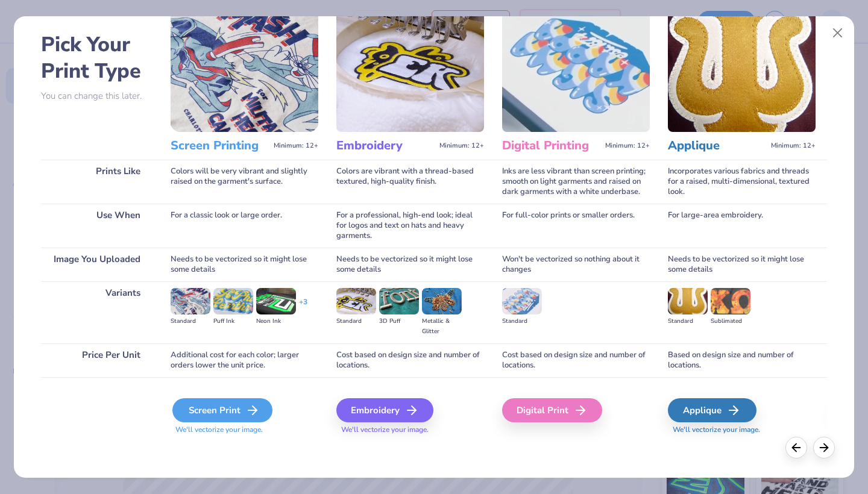 This screenshot has width=868, height=494. Describe the element at coordinates (712, 411) in the screenshot. I see `div: Applique` at that location.